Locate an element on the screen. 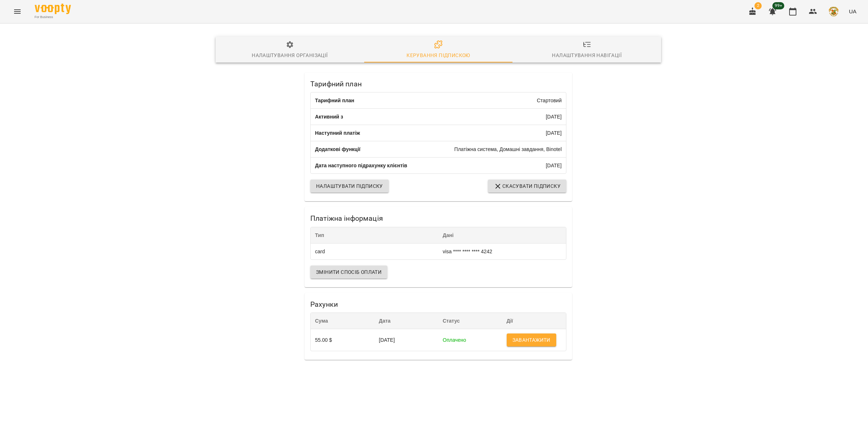 This screenshot has height=448, width=868. button: UA is located at coordinates (852, 12).